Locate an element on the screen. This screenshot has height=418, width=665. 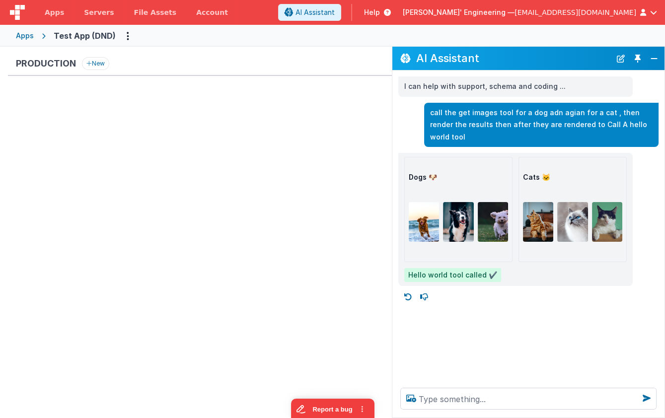
button: AI Assistant is located at coordinates (310, 12).